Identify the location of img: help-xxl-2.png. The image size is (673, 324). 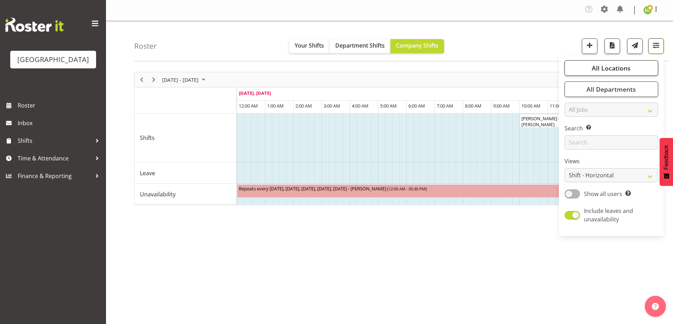
(655, 307).